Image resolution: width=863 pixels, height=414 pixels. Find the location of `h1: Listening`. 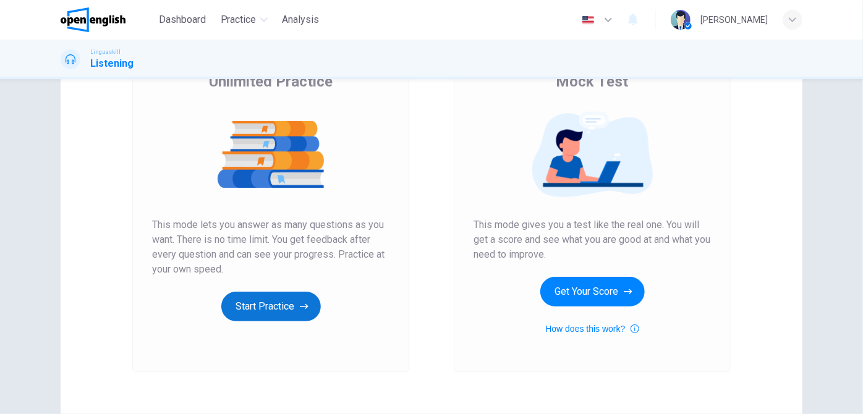

h1: Listening is located at coordinates (112, 64).